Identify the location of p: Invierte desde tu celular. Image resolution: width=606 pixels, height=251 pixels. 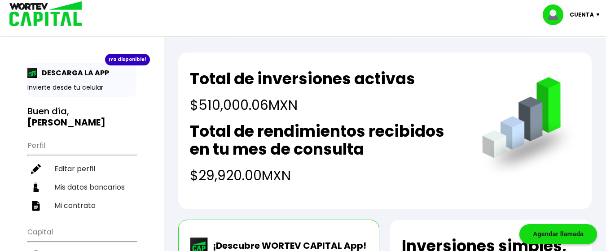
(82, 88).